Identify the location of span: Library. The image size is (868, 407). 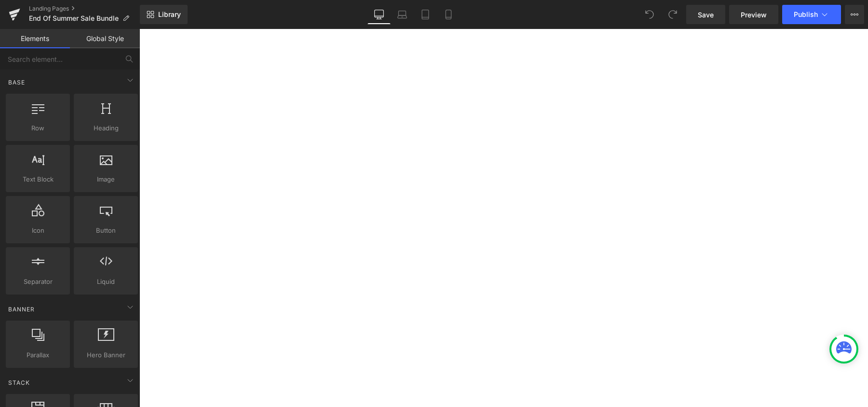
(169, 15).